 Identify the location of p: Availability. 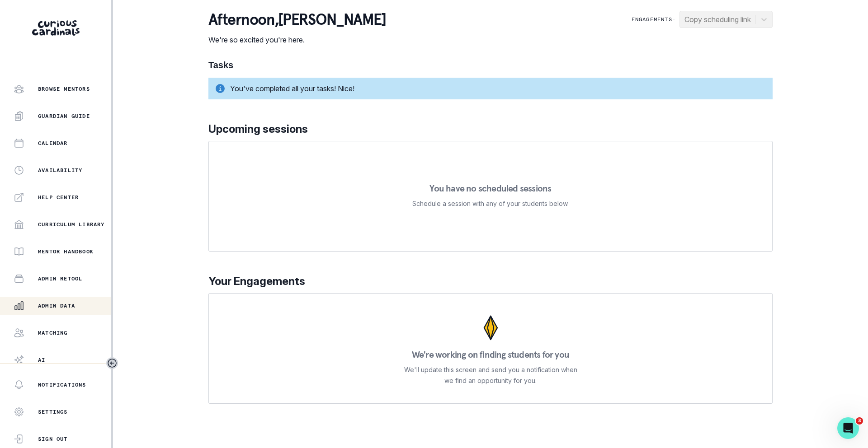
(60, 170).